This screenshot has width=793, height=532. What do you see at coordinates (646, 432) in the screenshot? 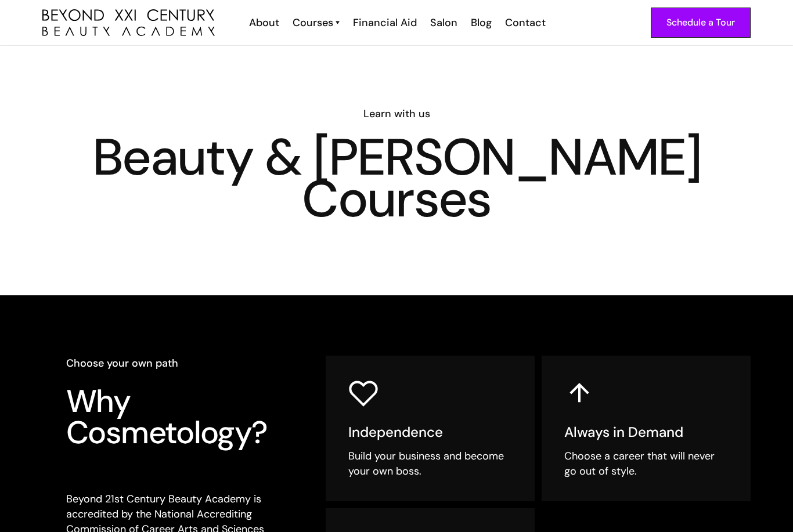
I see `h5: Always in Demand` at bounding box center [646, 432].